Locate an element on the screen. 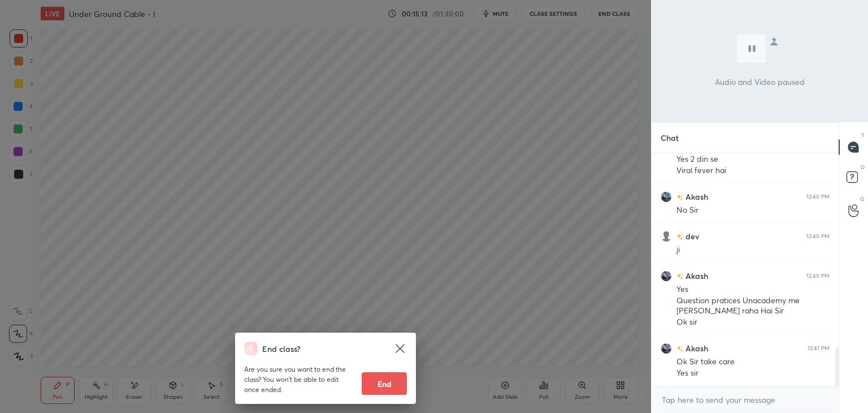 The height and width of the screenshot is (413, 868). p: Are you sure you want to end the class? You won’t be able to edit once ended. is located at coordinates (299, 379).